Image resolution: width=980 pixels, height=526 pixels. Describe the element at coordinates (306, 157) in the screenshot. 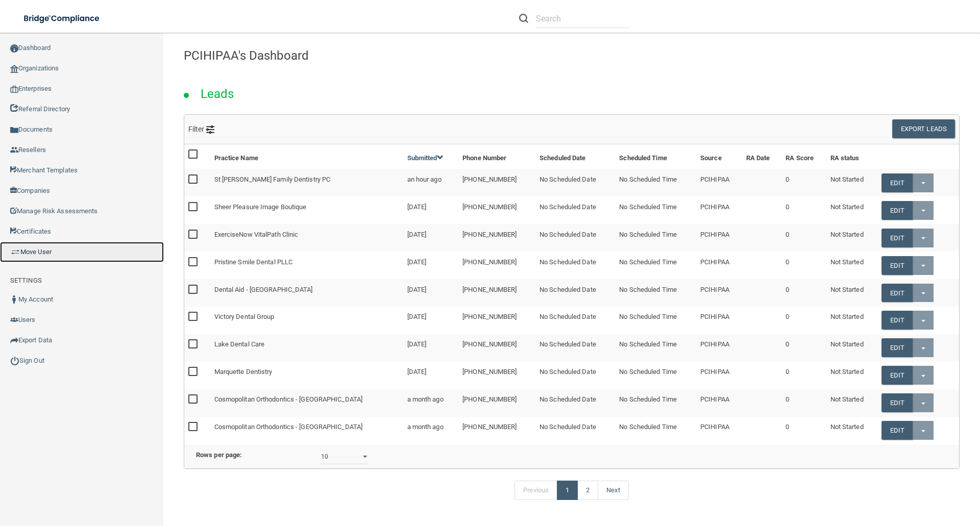

I see `th: Practice Name` at that location.